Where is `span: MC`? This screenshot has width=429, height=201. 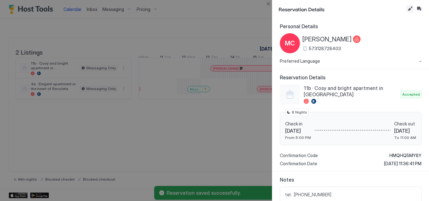 span: MC is located at coordinates (290, 43).